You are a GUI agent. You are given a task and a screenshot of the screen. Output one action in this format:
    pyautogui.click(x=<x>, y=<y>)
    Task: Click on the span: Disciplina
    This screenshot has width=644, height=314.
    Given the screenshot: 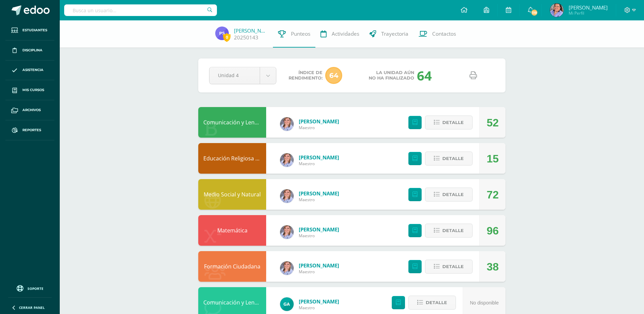 What is the action you would take?
    pyautogui.click(x=32, y=51)
    